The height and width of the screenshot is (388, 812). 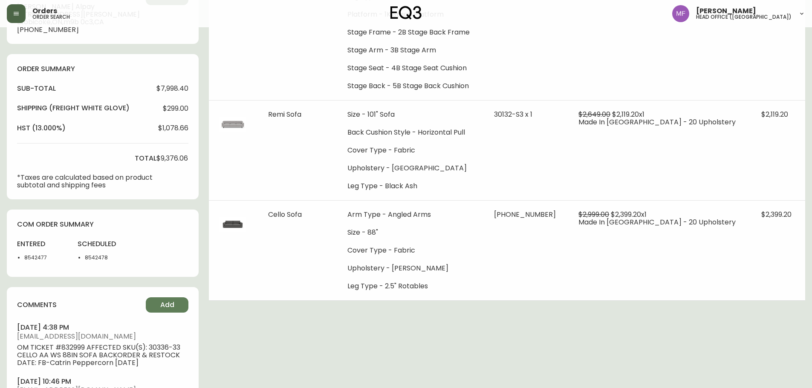 I want to click on h4: com order summary, so click(x=103, y=225).